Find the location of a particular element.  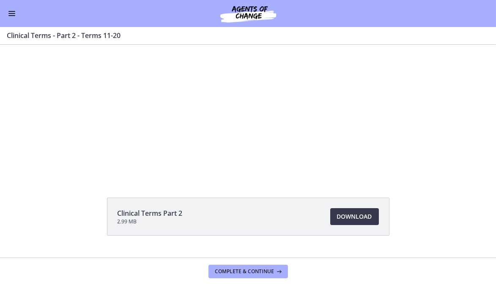

button: Complete & continue is located at coordinates (248, 272).